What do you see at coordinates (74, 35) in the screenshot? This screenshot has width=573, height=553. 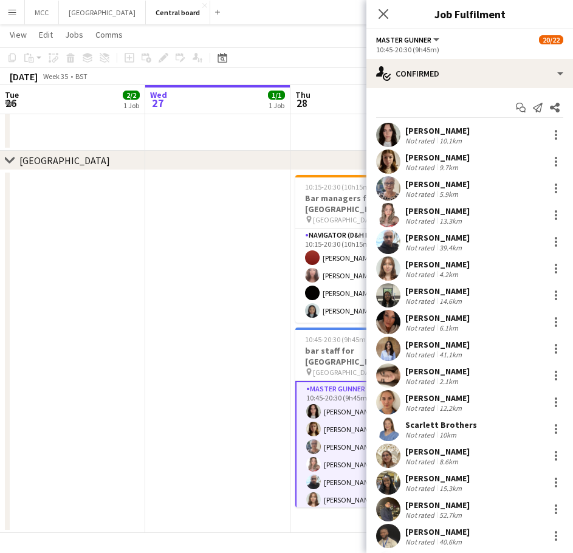 I see `span: Jobs` at bounding box center [74, 35].